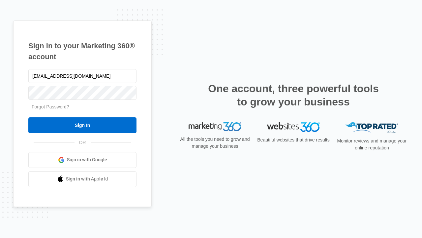 This screenshot has height=238, width=422. Describe the element at coordinates (294, 140) in the screenshot. I see `p: Beautiful websites that drive results` at that location.